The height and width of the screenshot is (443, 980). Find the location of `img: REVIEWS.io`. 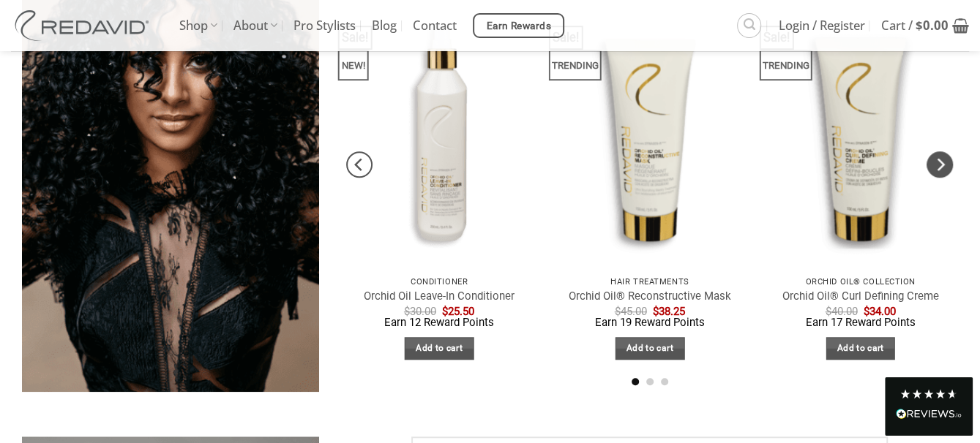

img: REVIEWS.io is located at coordinates (928, 414).